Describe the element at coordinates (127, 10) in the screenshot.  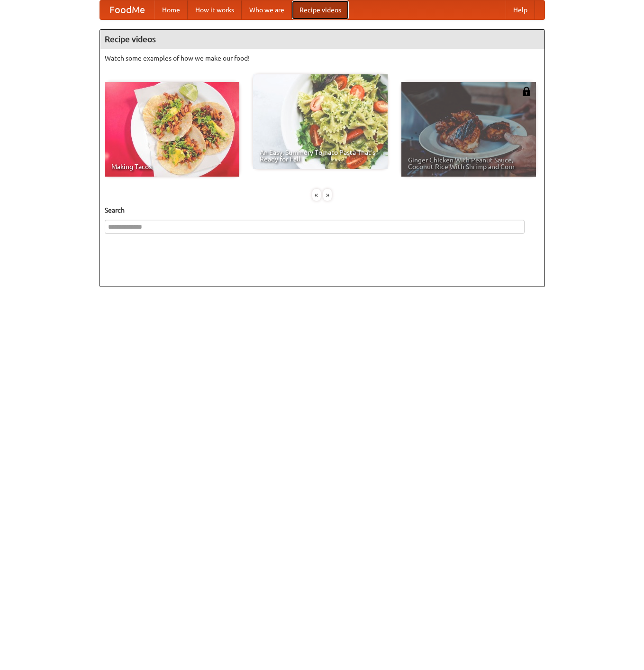
I see `a: FoodMe` at that location.